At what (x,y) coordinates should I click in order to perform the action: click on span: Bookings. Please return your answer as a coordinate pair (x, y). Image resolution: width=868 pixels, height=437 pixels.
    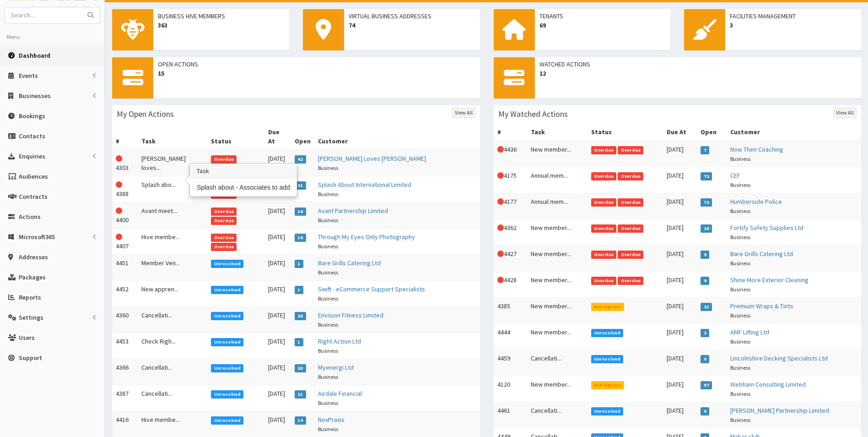
    Looking at the image, I should click on (32, 116).